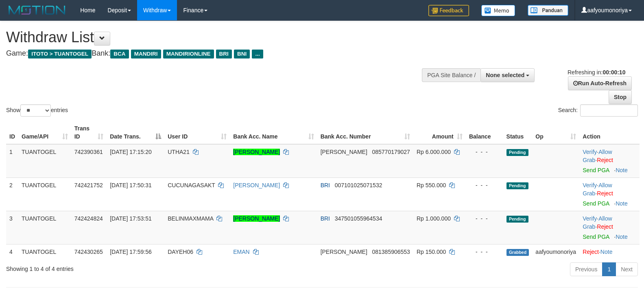  Describe the element at coordinates (60, 54) in the screenshot. I see `span: ITOTO > TUANTOGEL` at that location.